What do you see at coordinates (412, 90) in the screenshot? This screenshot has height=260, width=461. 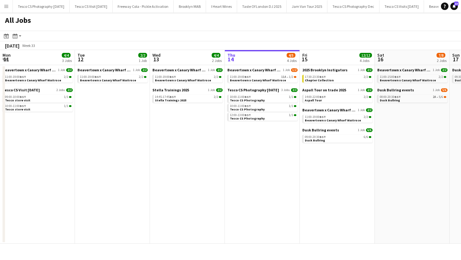 I see `a: Dusk Bullring events1 Job5/6` at bounding box center [412, 90].